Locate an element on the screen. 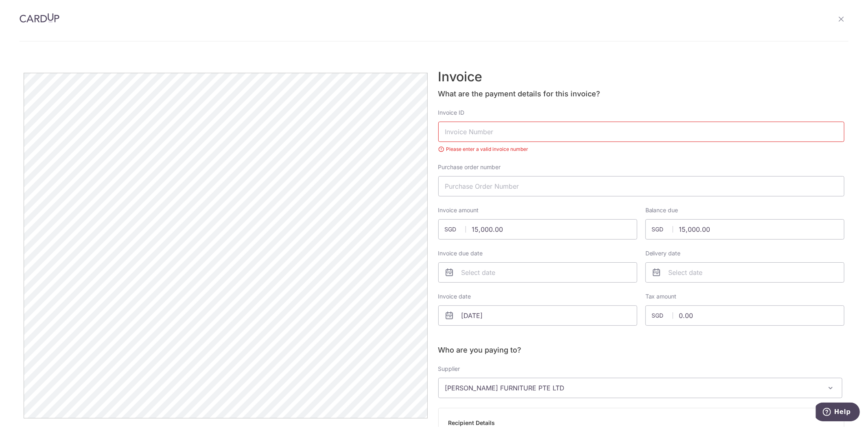 This screenshot has width=868, height=427. input: Invoice Number is located at coordinates (641, 132).